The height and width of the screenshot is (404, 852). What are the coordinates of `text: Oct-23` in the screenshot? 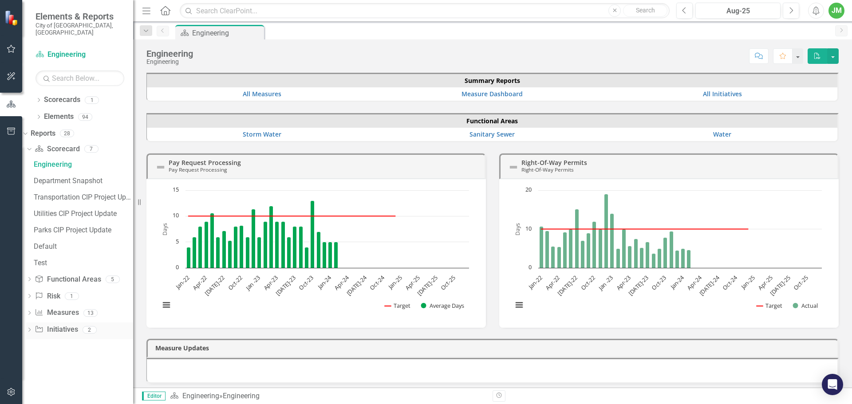 It's located at (659, 283).